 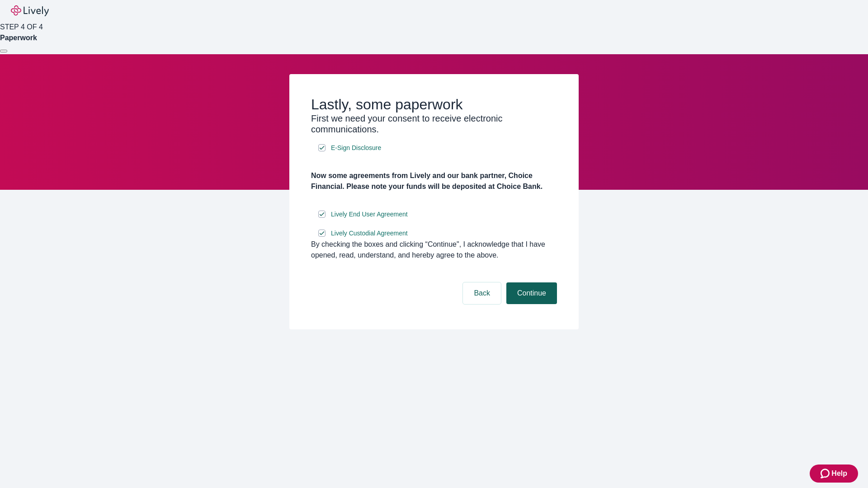 I want to click on svg: Zendesk support icon, so click(x=826, y=474).